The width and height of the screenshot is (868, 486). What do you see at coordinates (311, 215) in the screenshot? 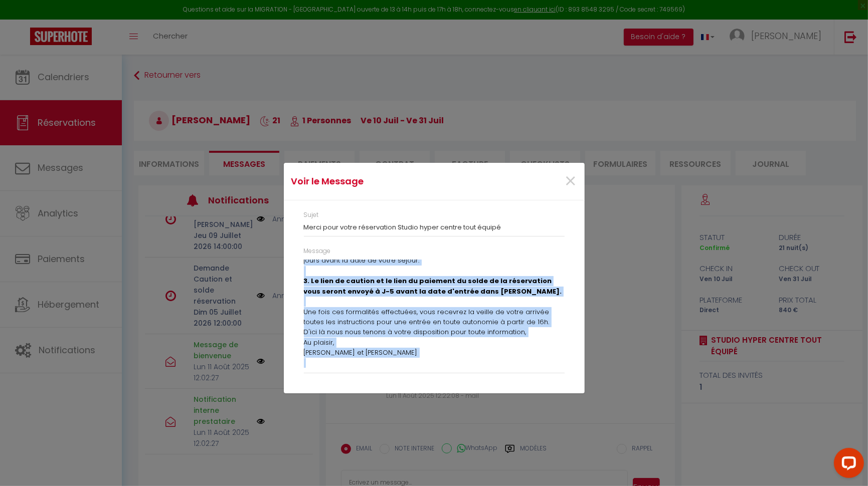
I see `label: Sujet` at bounding box center [311, 215].